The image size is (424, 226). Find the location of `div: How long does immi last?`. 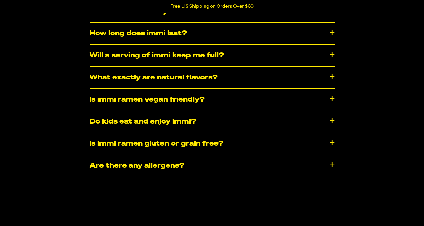

div: How long does immi last? is located at coordinates (212, 34).